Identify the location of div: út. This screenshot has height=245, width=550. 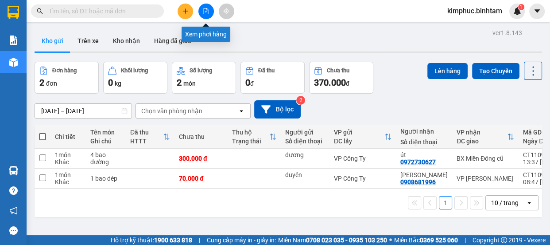
(424, 155).